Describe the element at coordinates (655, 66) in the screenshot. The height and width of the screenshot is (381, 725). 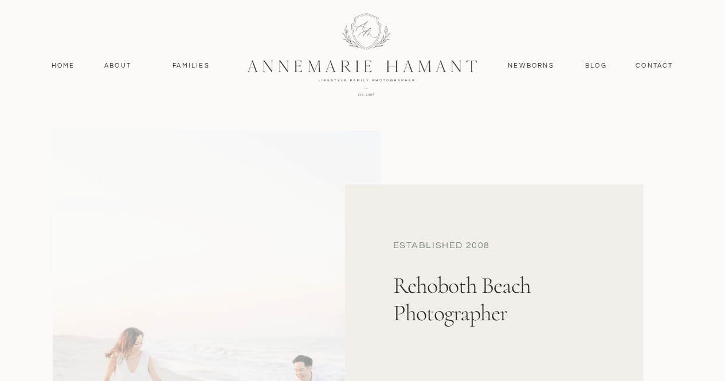
I see `a: contact` at that location.